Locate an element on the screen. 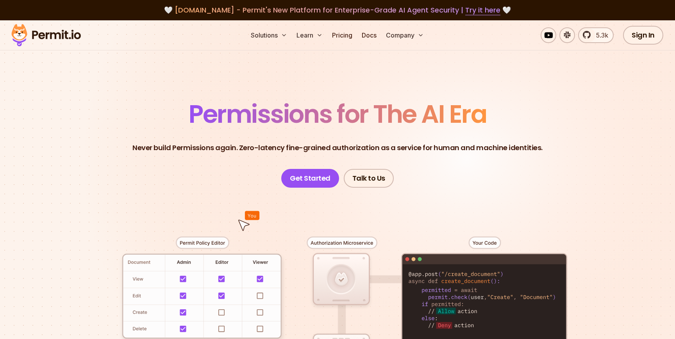 Image resolution: width=675 pixels, height=339 pixels. a: Pricing is located at coordinates (342, 35).